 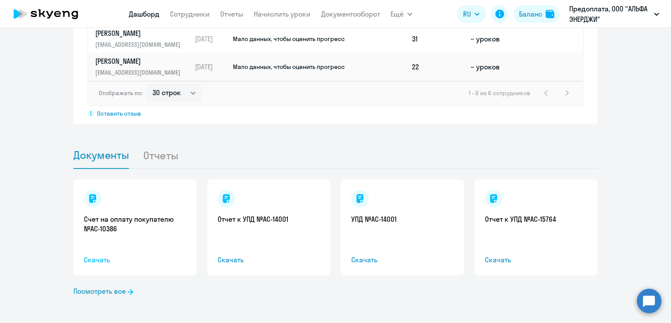 What do you see at coordinates (536, 219) in the screenshot?
I see `a: Отчет к УПД №AC-15764` at bounding box center [536, 219].